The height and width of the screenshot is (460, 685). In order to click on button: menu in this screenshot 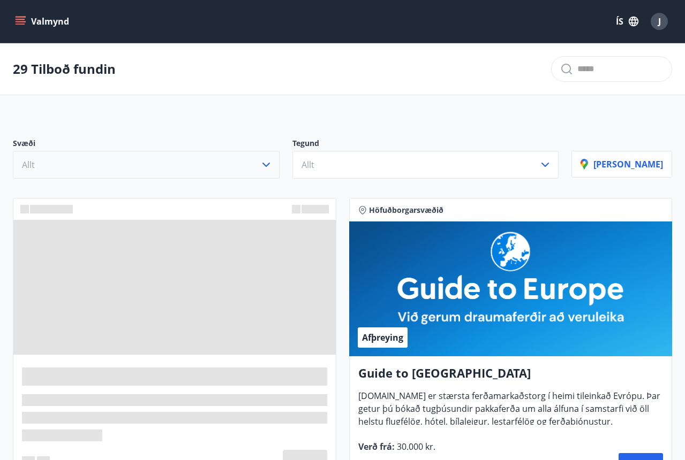, I will do `click(43, 21)`.